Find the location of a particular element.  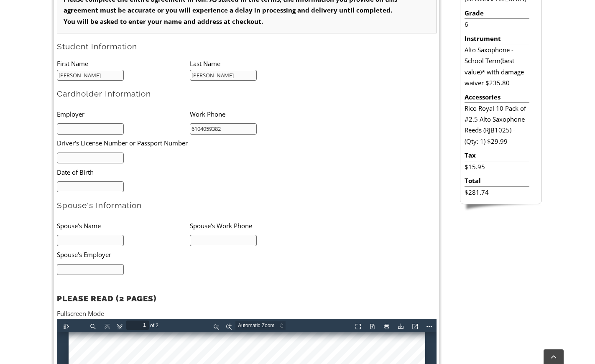

li: Accessories is located at coordinates (497, 97).